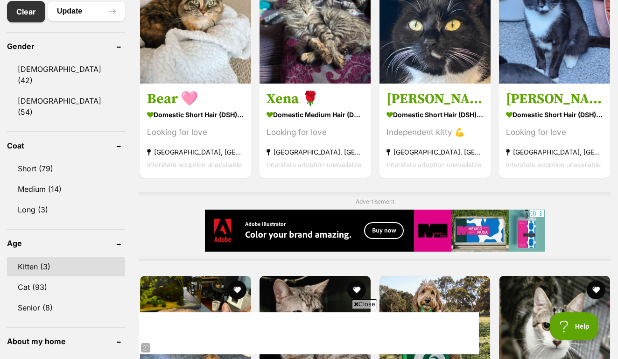  Describe the element at coordinates (66, 308) in the screenshot. I see `a: Senior (8)` at that location.